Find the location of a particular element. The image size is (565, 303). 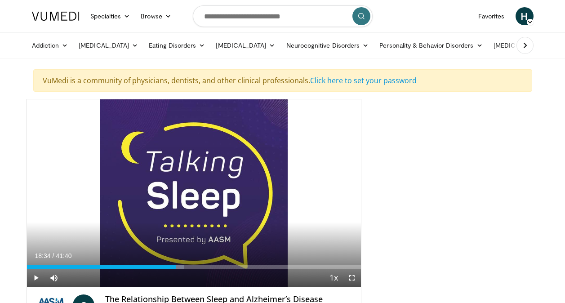

input: Search topics, interventions is located at coordinates (283, 16).